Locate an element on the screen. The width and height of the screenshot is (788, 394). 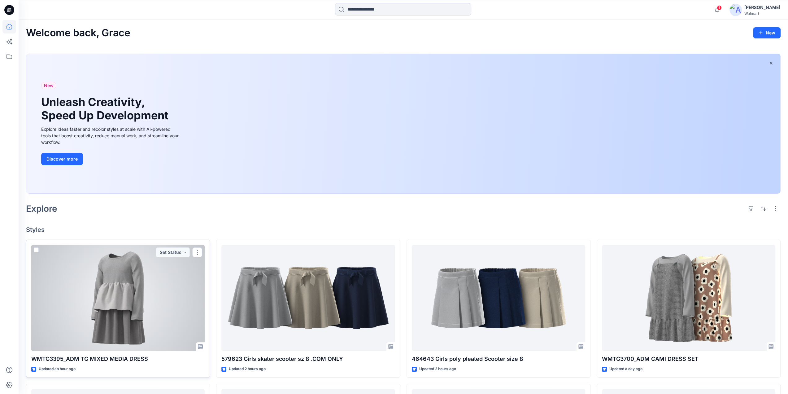
button: New is located at coordinates (767, 33).